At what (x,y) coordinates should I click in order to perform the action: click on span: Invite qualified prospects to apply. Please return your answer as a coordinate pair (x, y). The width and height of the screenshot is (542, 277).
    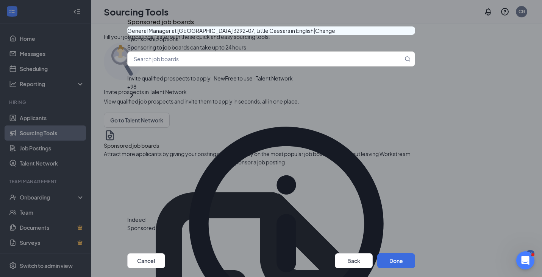
    Looking at the image, I should click on (169, 78).